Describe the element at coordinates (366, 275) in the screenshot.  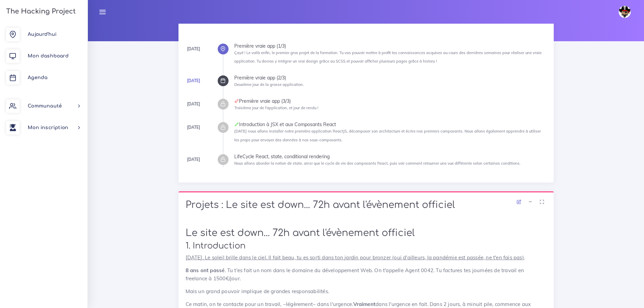
I see `p: . Tu t'es fait un nom dans le domaine du développement Web. On t'appelle Agent 0042. Tu factures ...` at that location.